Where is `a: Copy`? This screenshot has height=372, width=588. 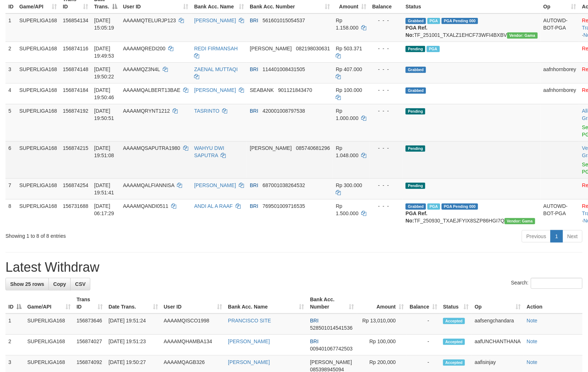 a: Copy is located at coordinates (60, 284).